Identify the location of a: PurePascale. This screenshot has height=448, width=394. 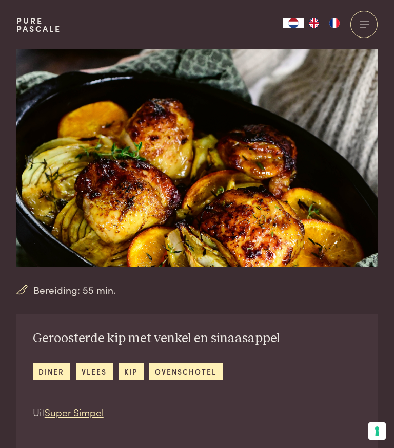
(39, 25).